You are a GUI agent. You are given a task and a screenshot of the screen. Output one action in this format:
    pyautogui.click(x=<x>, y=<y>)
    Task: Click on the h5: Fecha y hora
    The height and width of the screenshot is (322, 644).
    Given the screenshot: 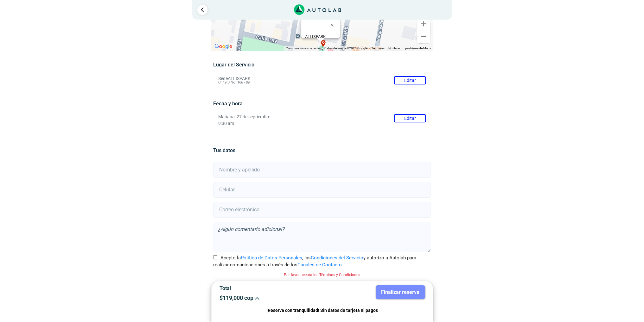 What is the action you would take?
    pyautogui.click(x=322, y=104)
    